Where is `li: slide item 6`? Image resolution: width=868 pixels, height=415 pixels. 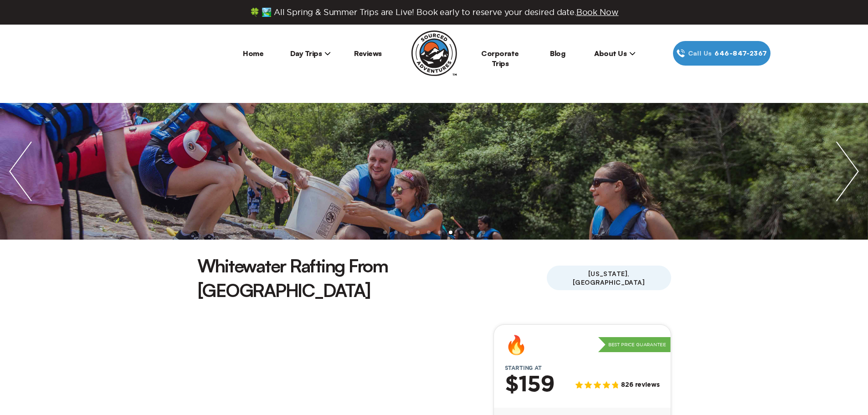
li: slide item 6 is located at coordinates (439, 232).